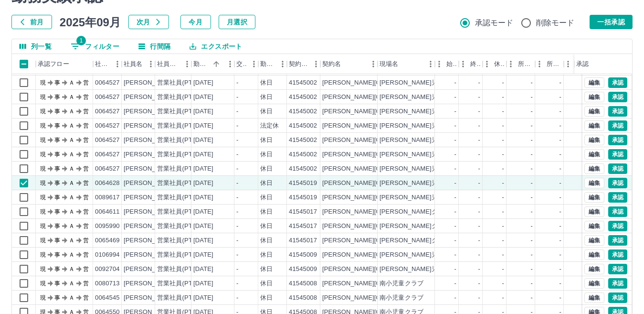 The height and width of the screenshot is (314, 644). I want to click on div: 勤務日, so click(213, 64).